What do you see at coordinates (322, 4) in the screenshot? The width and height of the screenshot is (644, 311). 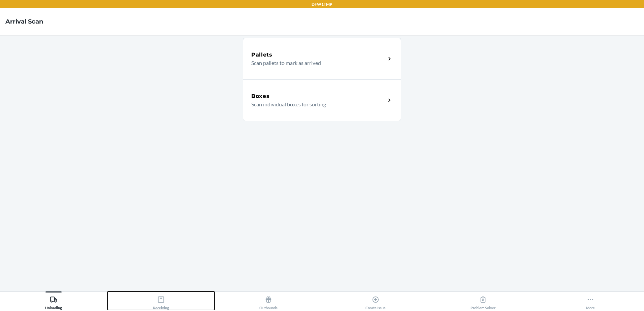 I see `p: DFW1TMP` at bounding box center [322, 4].